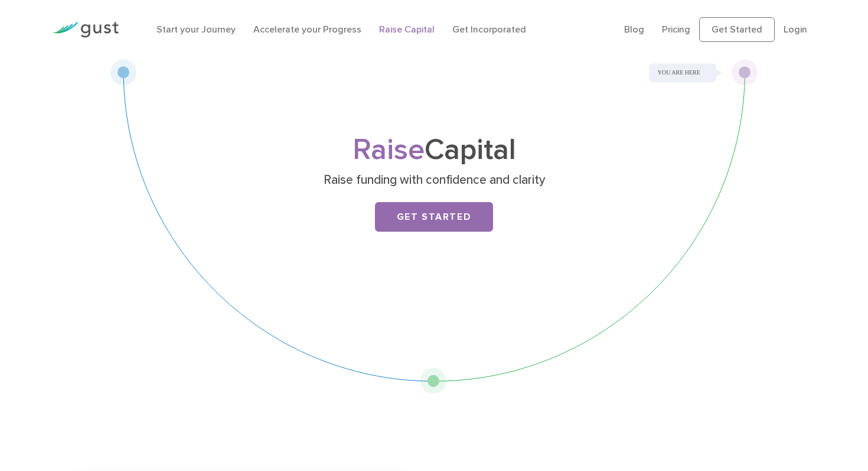  Describe the element at coordinates (196, 29) in the screenshot. I see `a: Start your Journey` at that location.